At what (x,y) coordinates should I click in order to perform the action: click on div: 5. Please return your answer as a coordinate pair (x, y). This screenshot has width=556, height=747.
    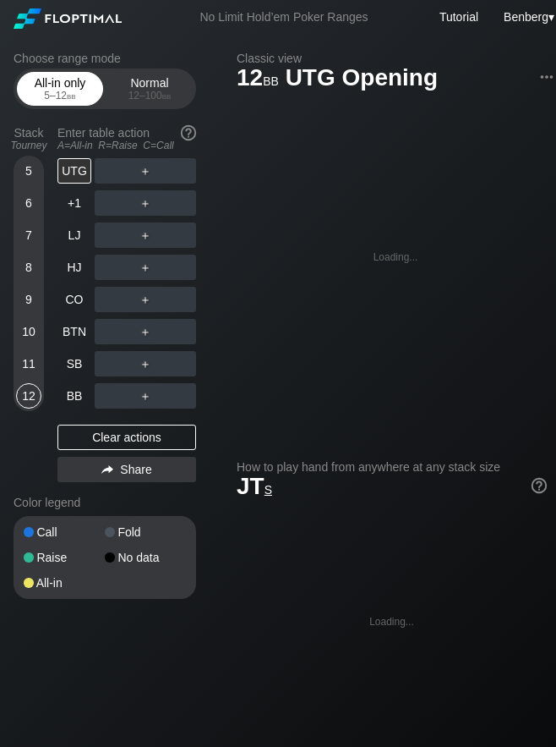
    Looking at the image, I should click on (29, 171).